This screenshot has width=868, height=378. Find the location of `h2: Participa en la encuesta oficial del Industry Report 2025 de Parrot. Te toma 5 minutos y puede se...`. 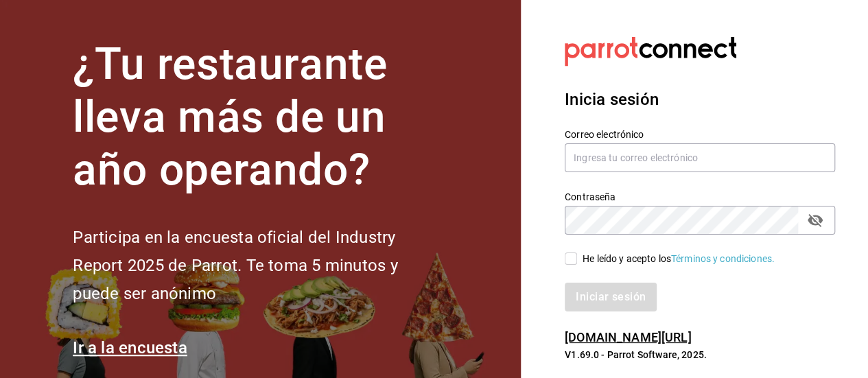

h2: Participa en la encuesta oficial del Industry Report 2025 de Parrot. Te toma 5 minutos y puede se... is located at coordinates (258, 265).